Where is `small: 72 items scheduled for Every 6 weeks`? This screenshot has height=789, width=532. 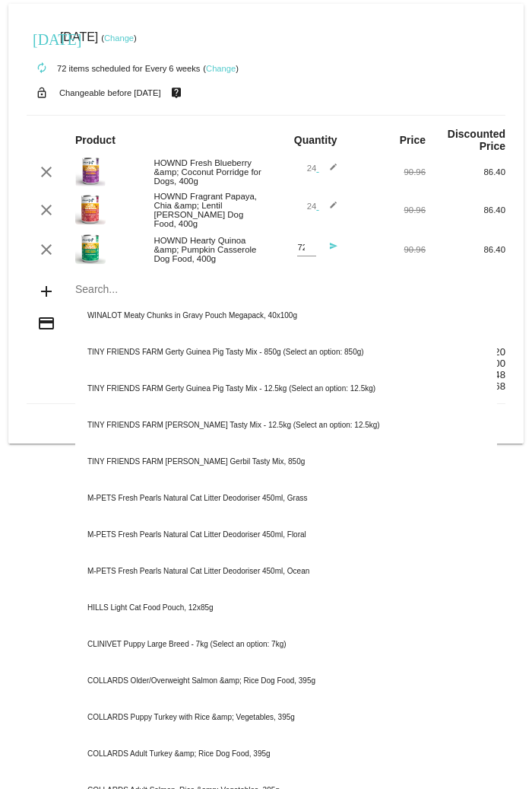 small: 72 items scheduled for Every 6 weeks is located at coordinates (113, 69).